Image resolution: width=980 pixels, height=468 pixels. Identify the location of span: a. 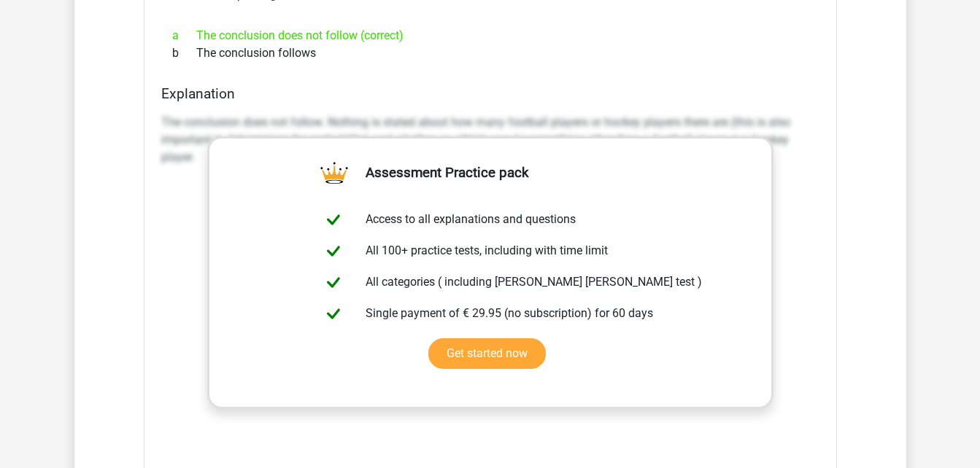
(184, 35).